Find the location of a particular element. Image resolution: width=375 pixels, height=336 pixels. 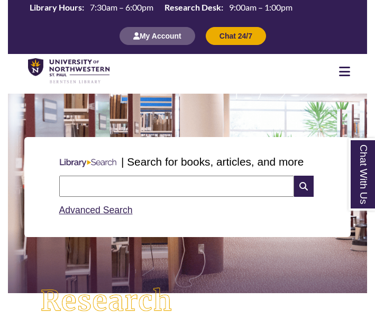

button: Chat 24/7 is located at coordinates (236, 36).